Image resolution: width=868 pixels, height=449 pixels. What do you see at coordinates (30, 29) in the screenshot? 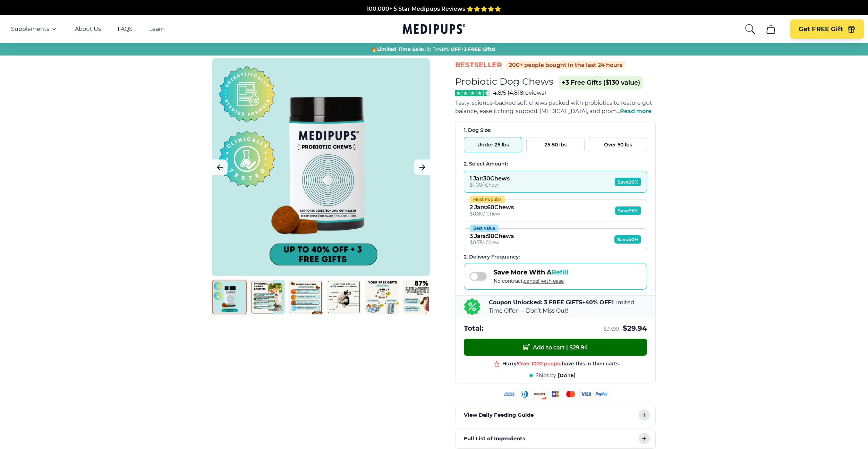
I see `span: Supplements` at bounding box center [30, 29].